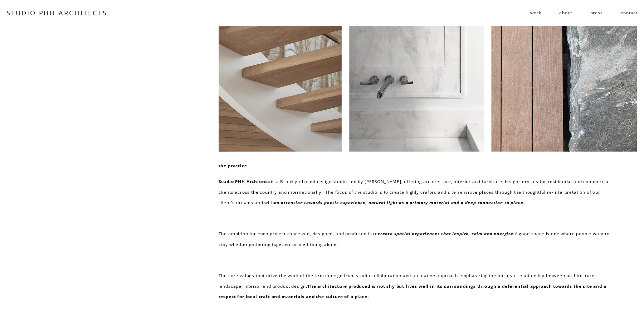  Describe the element at coordinates (415, 286) in the screenshot. I see `p: The core values that drive the work of the firm emerge from studio collaboration and a creative a...` at that location.